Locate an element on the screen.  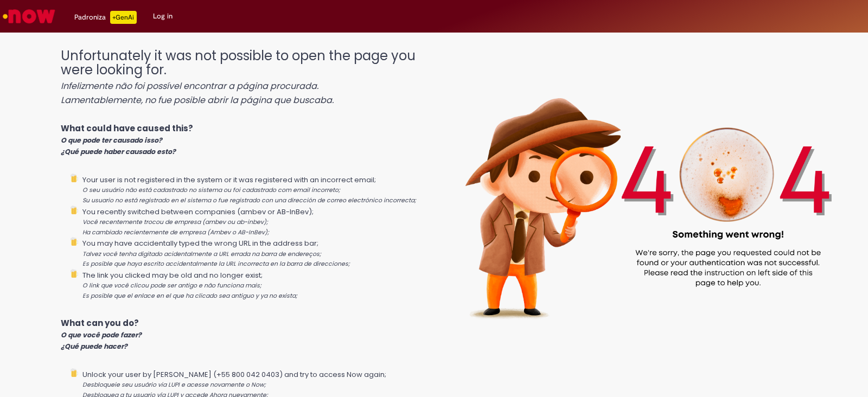
i: Lamentablemente, no fue posible abrir la página que buscaba. is located at coordinates (197, 100).